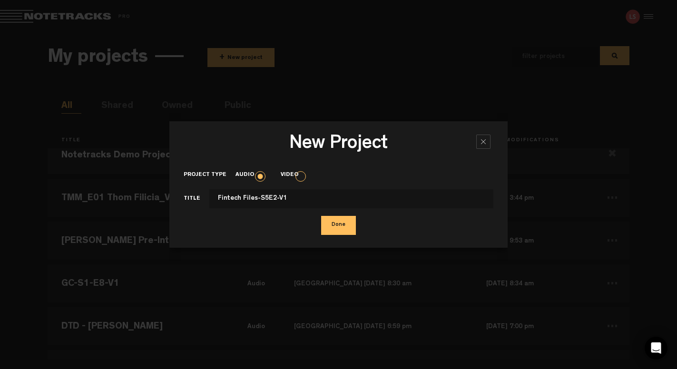  Describe the element at coordinates (657, 349) in the screenshot. I see `div: Open Intercom Messenger` at that location.